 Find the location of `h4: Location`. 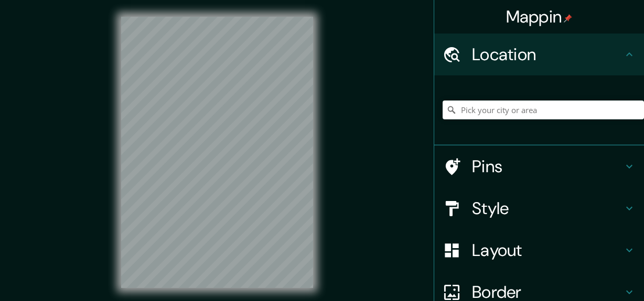

h4: Location is located at coordinates (547, 55).